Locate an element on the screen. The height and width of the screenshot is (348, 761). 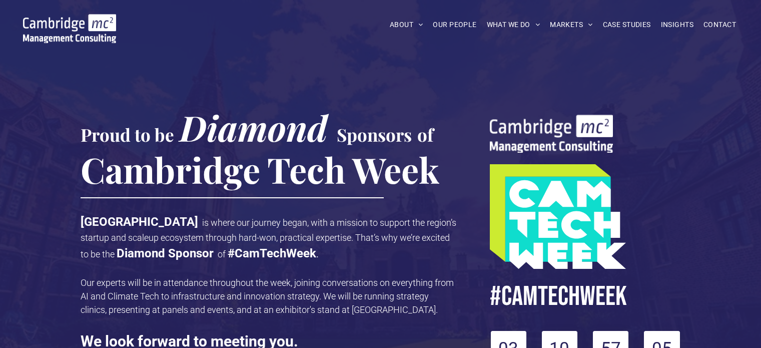
span: Cambridge Tech Week is located at coordinates (260, 169).